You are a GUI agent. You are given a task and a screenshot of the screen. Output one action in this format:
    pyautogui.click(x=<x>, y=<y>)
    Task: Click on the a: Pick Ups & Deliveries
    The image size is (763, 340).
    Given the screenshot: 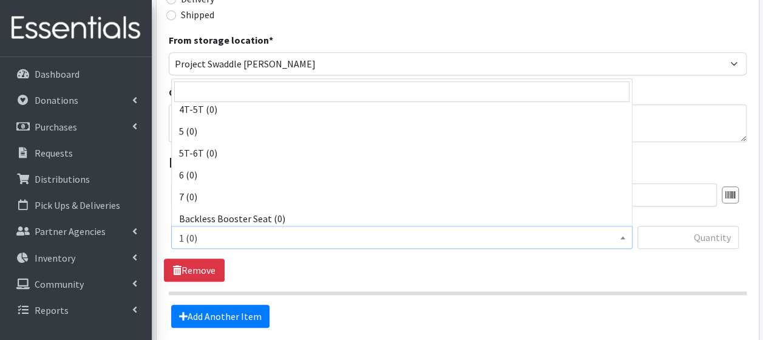 What is the action you would take?
    pyautogui.click(x=76, y=205)
    